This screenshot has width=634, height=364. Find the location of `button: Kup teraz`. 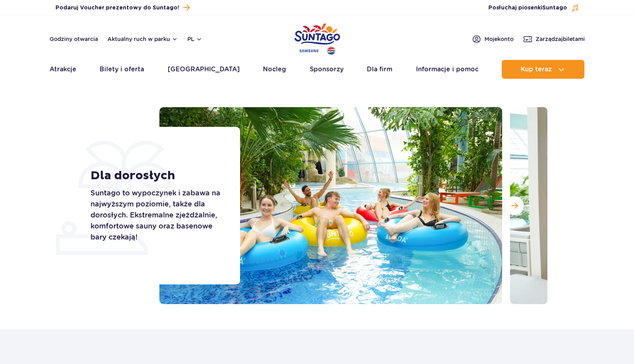

button: Kup teraz is located at coordinates (543, 70).